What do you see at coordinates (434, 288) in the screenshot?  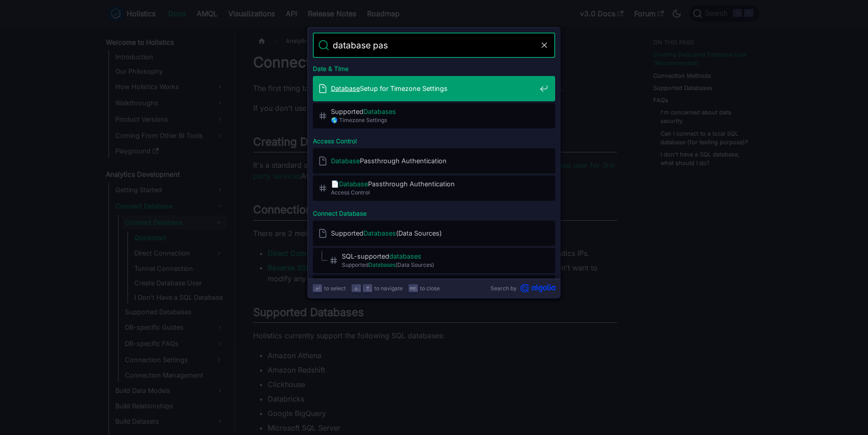 I see `a: ConnectDatabase` at bounding box center [434, 288].